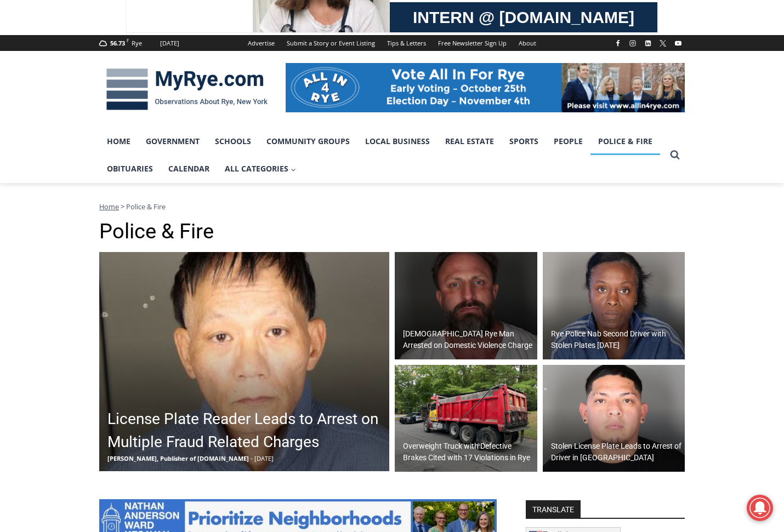 Image resolution: width=784 pixels, height=532 pixels. Describe the element at coordinates (331, 43) in the screenshot. I see `a: Submit a Story or Event Listing` at that location.